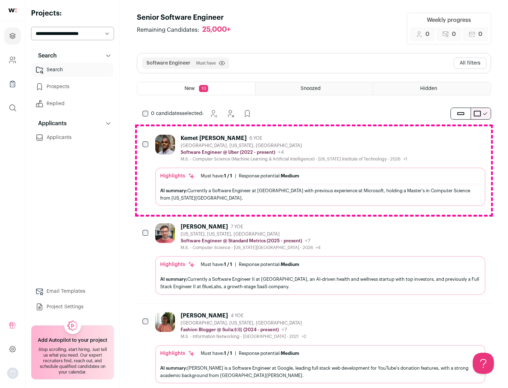 This screenshot has width=508, height=388. What do you see at coordinates (72, 291) in the screenshot?
I see `a: Email Templates` at bounding box center [72, 291].